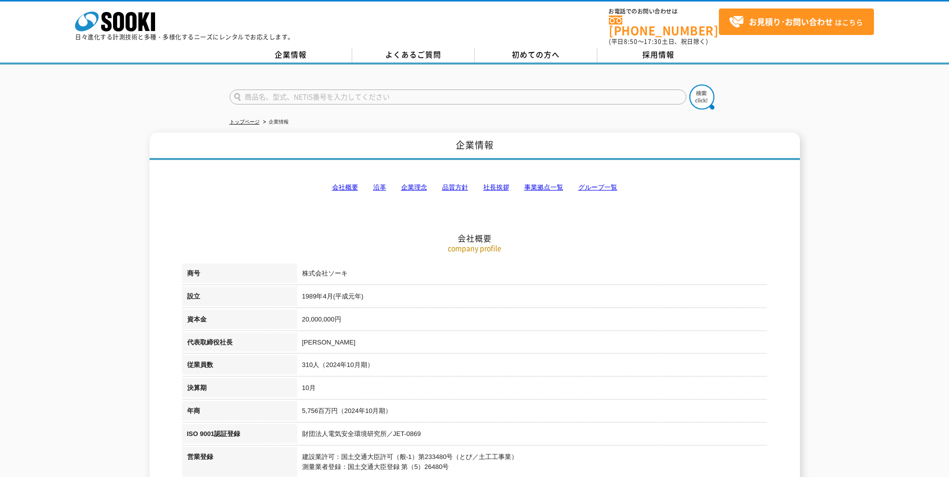 The image size is (949, 477). What do you see at coordinates (664, 12) in the screenshot?
I see `span: お電話でのお問い合わせは` at bounding box center [664, 12].